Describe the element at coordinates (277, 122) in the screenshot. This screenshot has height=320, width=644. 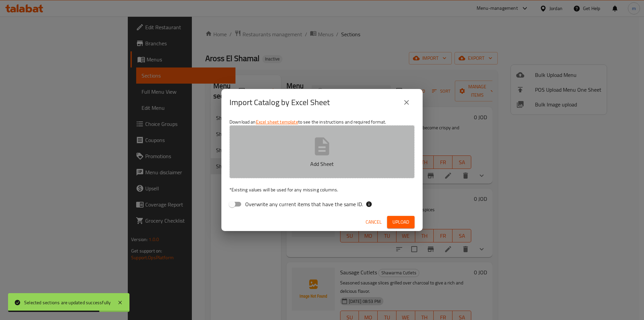
I see `a: Excel sheet template` at that location.